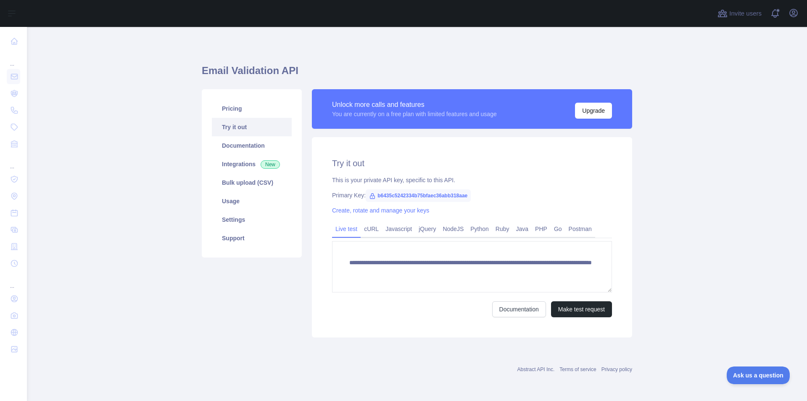 This screenshot has width=807, height=401. Describe the element at coordinates (472, 163) in the screenshot. I see `h2: Try it out` at that location.